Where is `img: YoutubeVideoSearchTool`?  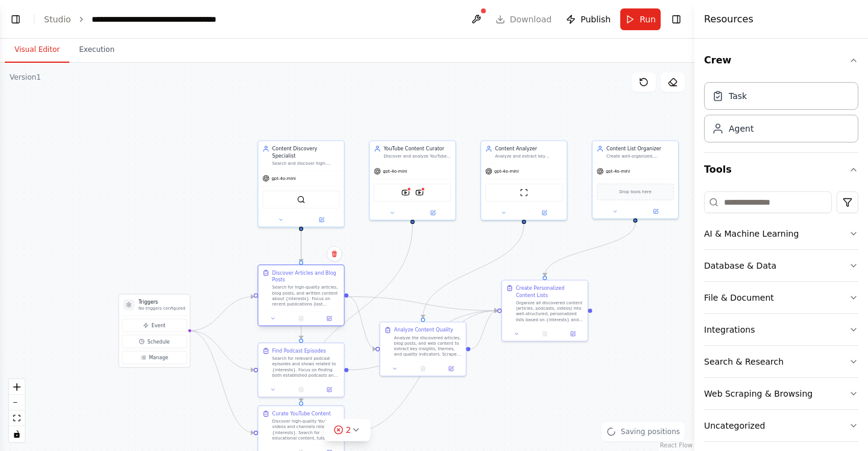
img: YoutubeVideoSearchTool is located at coordinates (406, 193).